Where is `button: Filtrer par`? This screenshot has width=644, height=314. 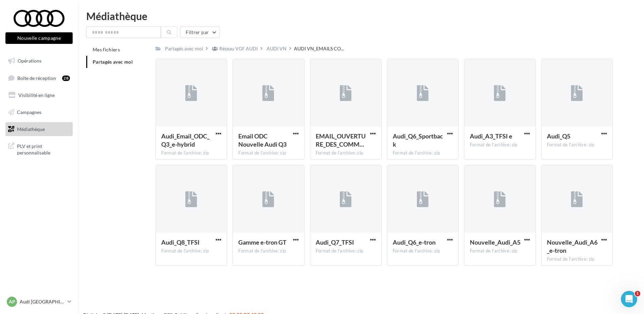 button: Filtrer par is located at coordinates (200, 32).